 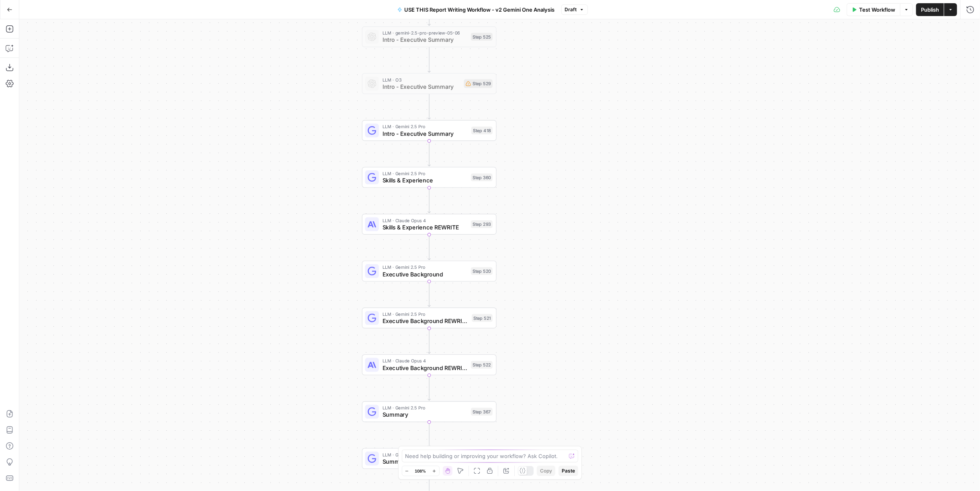 I want to click on g: Edge from step_293 to step_520, so click(x=429, y=247).